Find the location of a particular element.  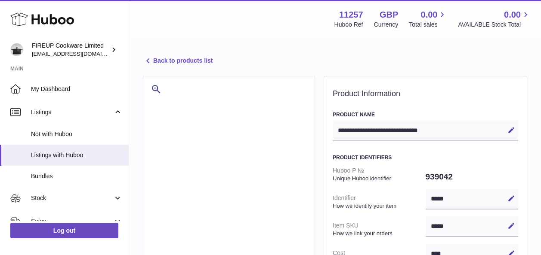

a: 0.00 Total sales is located at coordinates (427, 19).